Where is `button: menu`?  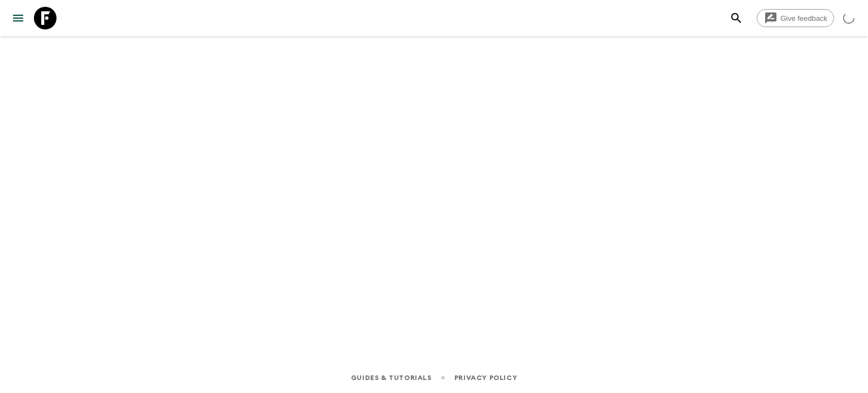
button: menu is located at coordinates (19, 19).